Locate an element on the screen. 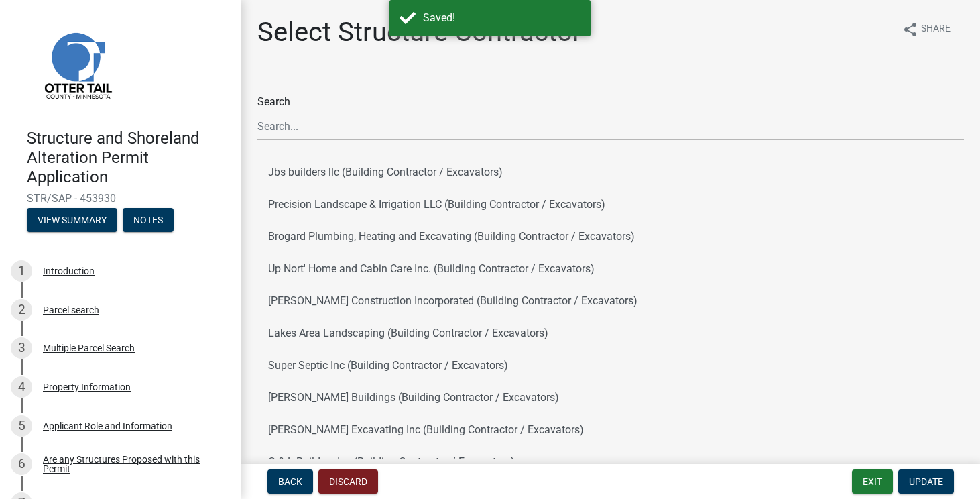  button: Back is located at coordinates (290, 482).